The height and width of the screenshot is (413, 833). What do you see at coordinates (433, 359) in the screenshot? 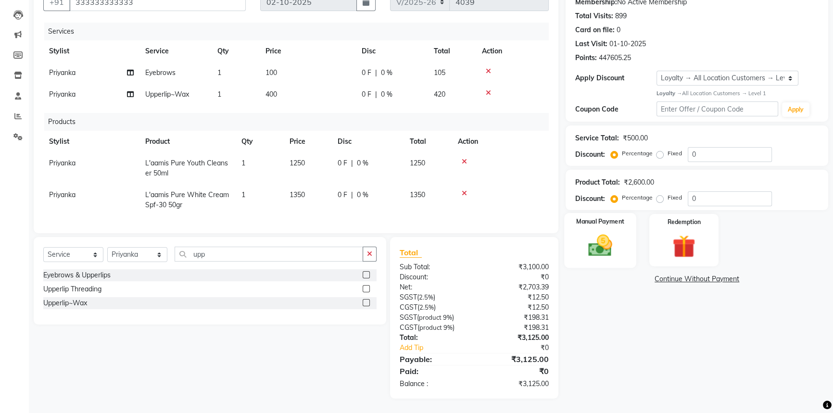
I see `div: Payable:` at bounding box center [433, 359].